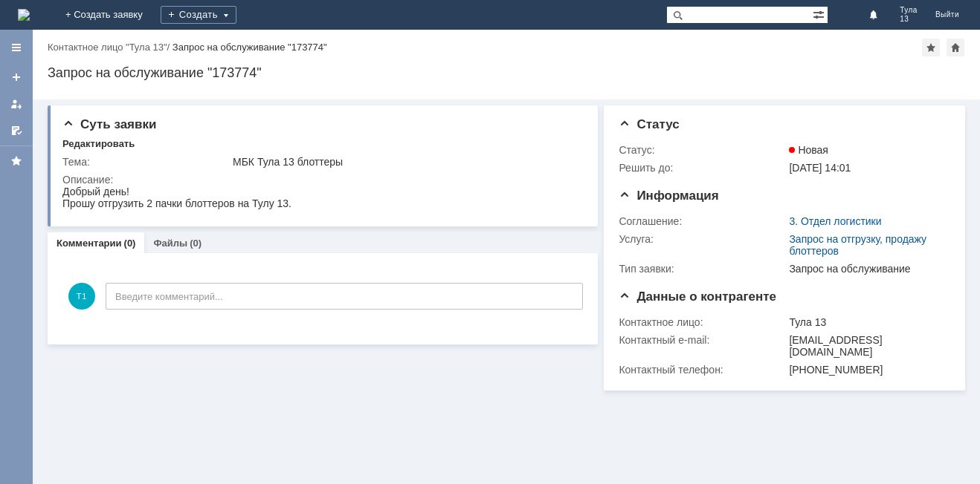  Describe the element at coordinates (697, 296) in the screenshot. I see `span: Данные о контрагенте` at that location.